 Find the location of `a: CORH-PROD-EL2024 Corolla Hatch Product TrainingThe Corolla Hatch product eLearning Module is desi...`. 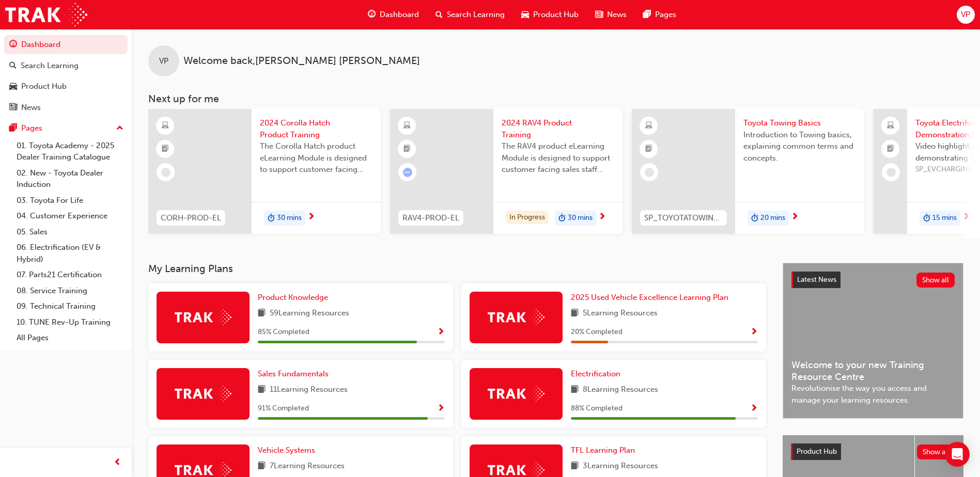

a: CORH-PROD-EL2024 Corolla Hatch Product TrainingThe Corolla Hatch product eLearning Module is desi... is located at coordinates (265, 171).